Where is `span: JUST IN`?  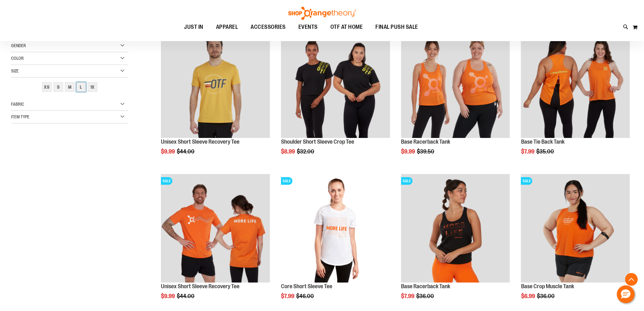
span: JUST IN is located at coordinates (194, 27).